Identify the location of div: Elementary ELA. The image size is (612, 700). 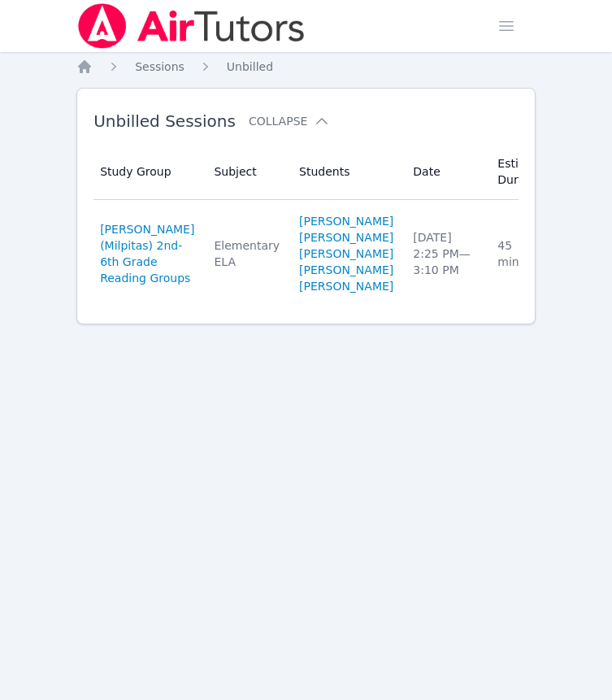
(247, 254).